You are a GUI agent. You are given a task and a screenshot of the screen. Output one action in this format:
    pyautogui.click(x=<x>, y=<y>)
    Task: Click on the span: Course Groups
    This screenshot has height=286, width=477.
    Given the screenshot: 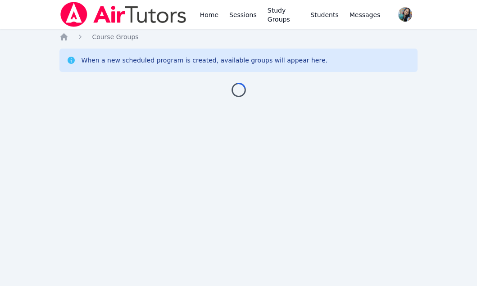 What is the action you would take?
    pyautogui.click(x=115, y=37)
    